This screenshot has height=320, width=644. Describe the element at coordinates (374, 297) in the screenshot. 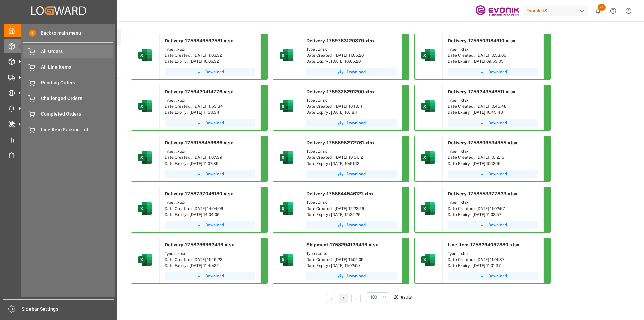

I see `span: 100` at that location.